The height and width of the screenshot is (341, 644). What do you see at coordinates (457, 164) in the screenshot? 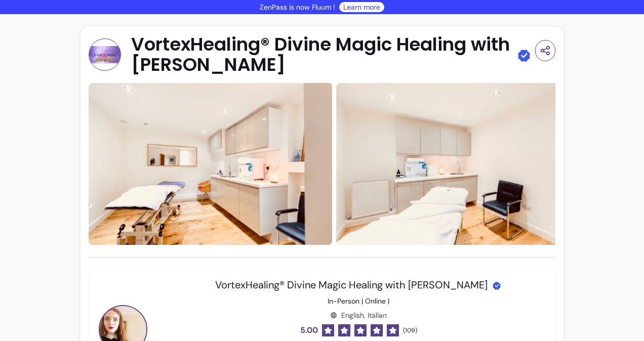
I see `img: https://d22cr2pskkweo8.cloudfront.net/ef3f4692-ec63-4f60-b476-c766483e434c` at bounding box center [457, 164].